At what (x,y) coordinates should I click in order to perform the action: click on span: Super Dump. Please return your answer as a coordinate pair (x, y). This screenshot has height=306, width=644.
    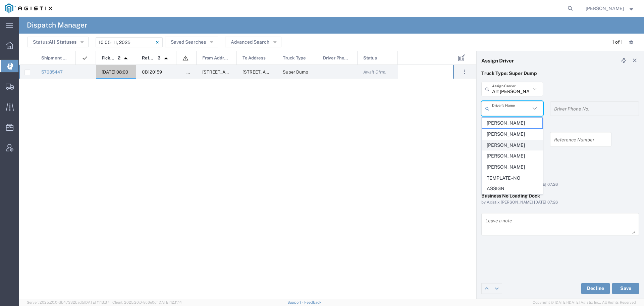
    Looking at the image, I should click on (296, 72).